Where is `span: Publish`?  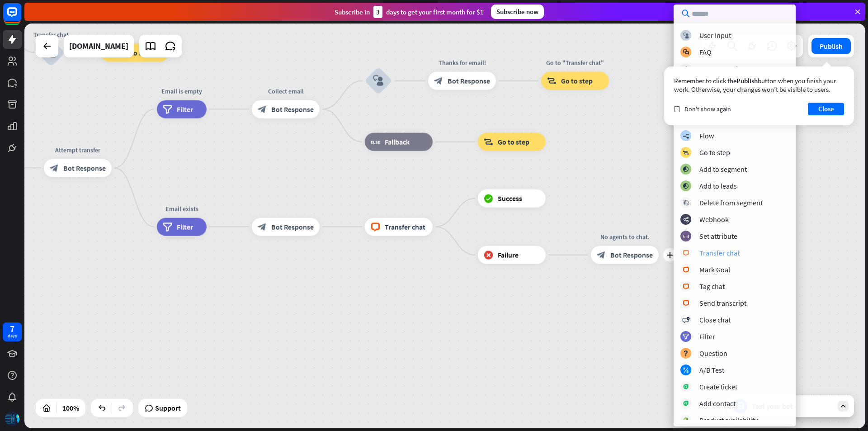
span: Publish is located at coordinates (747, 81).